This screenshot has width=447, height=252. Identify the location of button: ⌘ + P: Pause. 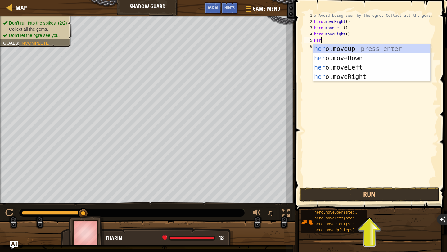
(9, 213).